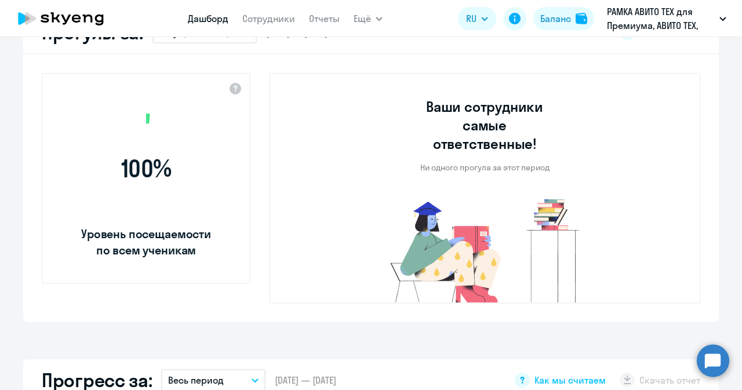  What do you see at coordinates (556, 19) in the screenshot?
I see `div: Баланс` at bounding box center [556, 19].